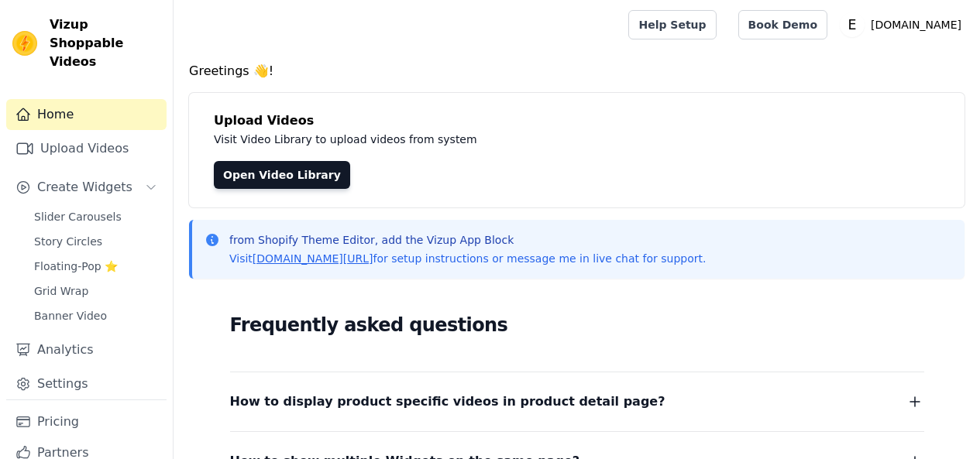 The height and width of the screenshot is (459, 980). Describe the element at coordinates (86, 149) in the screenshot. I see `a: Upload Videos` at that location.